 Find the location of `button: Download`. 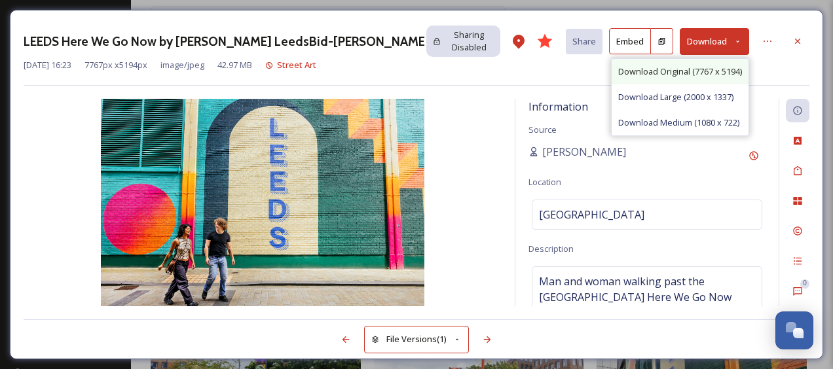

button: Download is located at coordinates (715, 41).